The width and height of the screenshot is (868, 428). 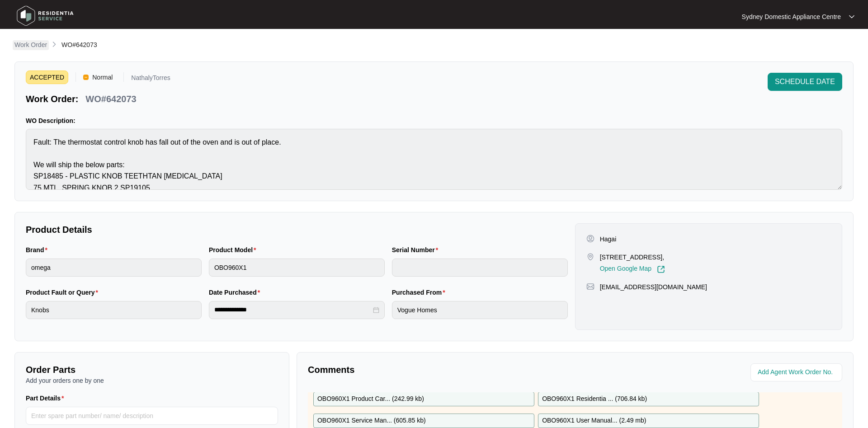 I want to click on p: NathalyTorres, so click(x=150, y=79).